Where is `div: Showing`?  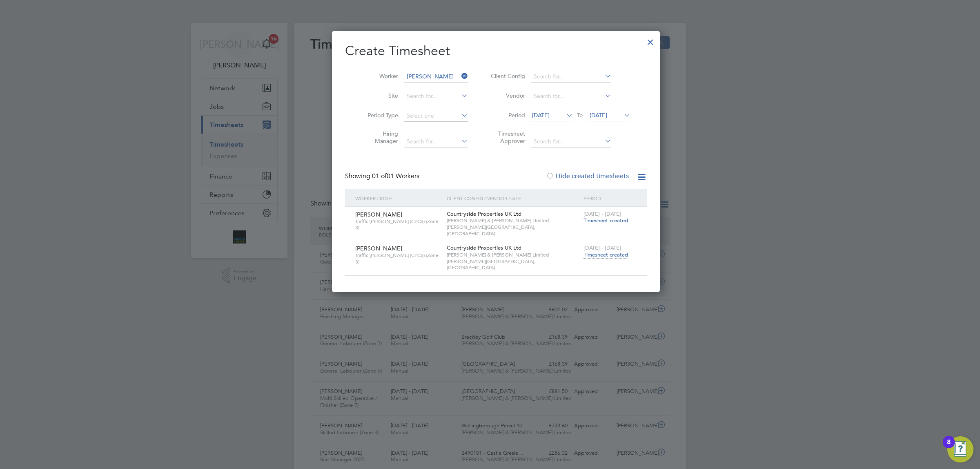
div: Showing is located at coordinates (383, 176).